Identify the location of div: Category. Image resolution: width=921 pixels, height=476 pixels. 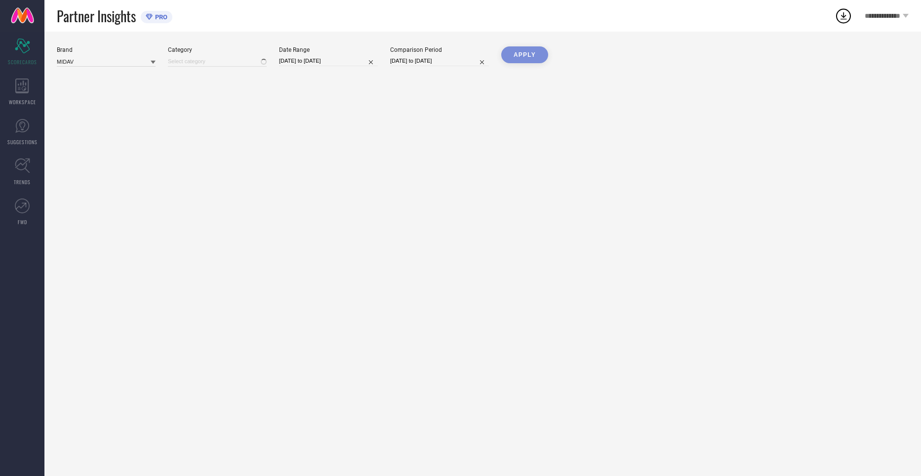
(217, 50).